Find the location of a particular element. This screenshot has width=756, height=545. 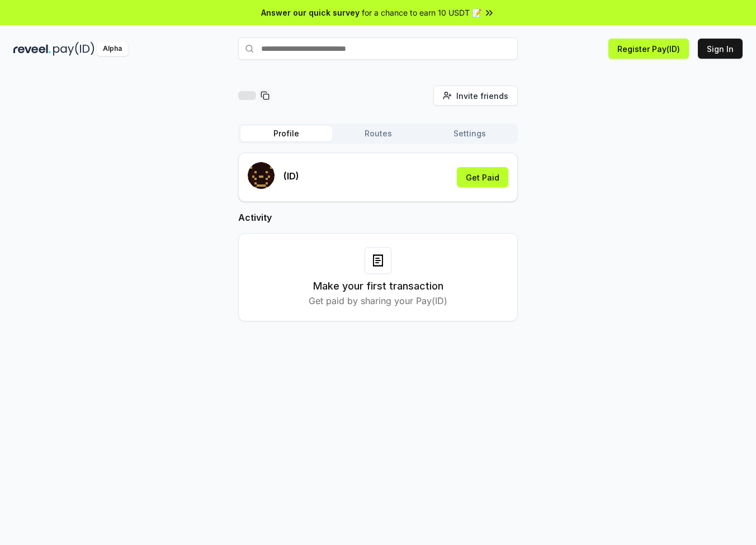

span: Invite friends is located at coordinates (482, 96).